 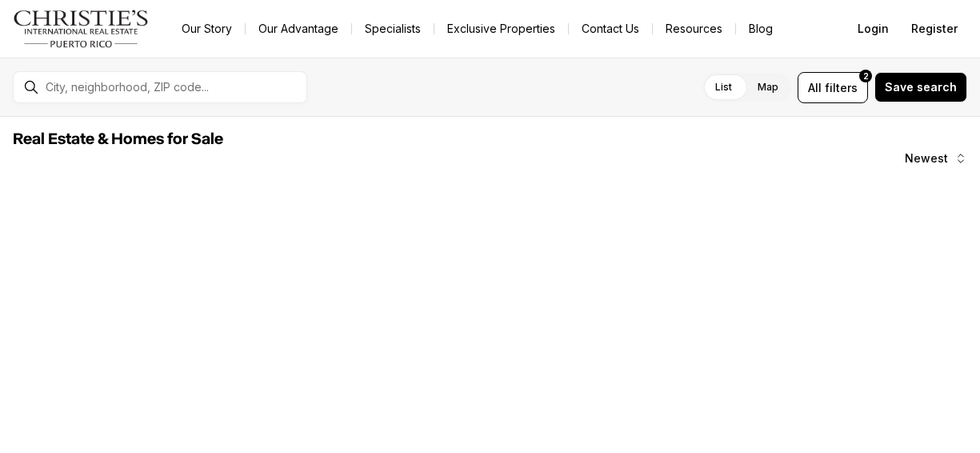 I want to click on a: Exclusive Properties, so click(x=501, y=28).